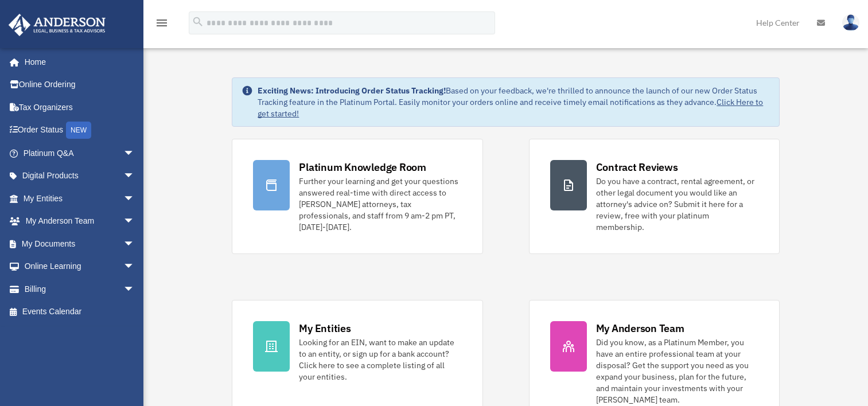 Image resolution: width=868 pixels, height=406 pixels. What do you see at coordinates (380, 359) in the screenshot?
I see `div: Looking for an EIN, want to make an update to an entity, or sign up for a bank account? Click her...` at bounding box center [380, 359].